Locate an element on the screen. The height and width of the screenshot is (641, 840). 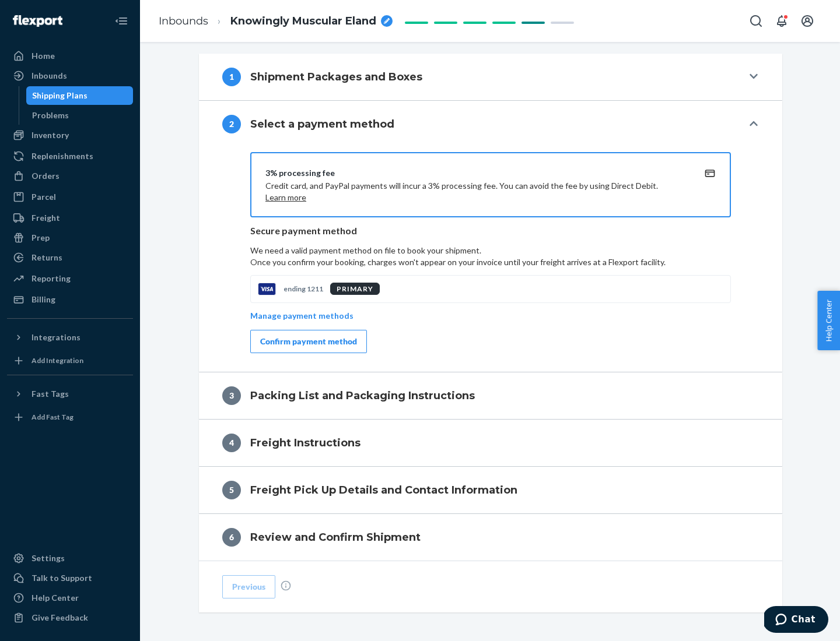
h4: Freight Pick Up Details and Contact Information is located at coordinates (384, 490).